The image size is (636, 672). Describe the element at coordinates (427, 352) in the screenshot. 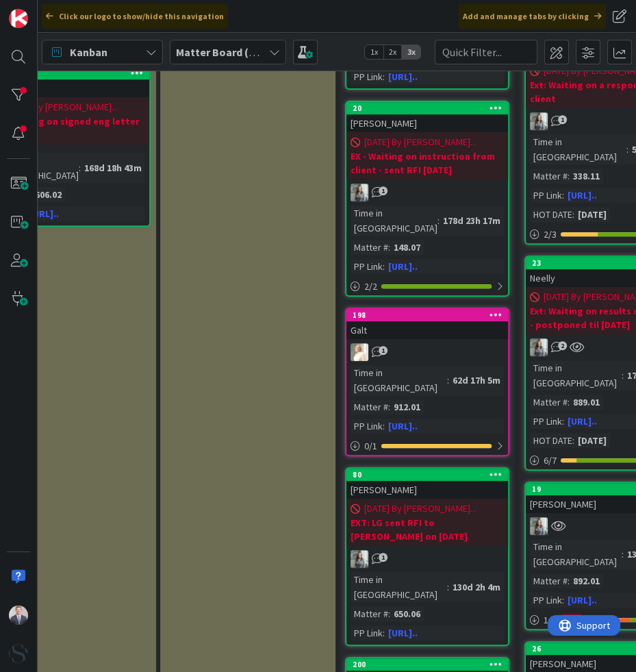

I see `div: KS` at that location.